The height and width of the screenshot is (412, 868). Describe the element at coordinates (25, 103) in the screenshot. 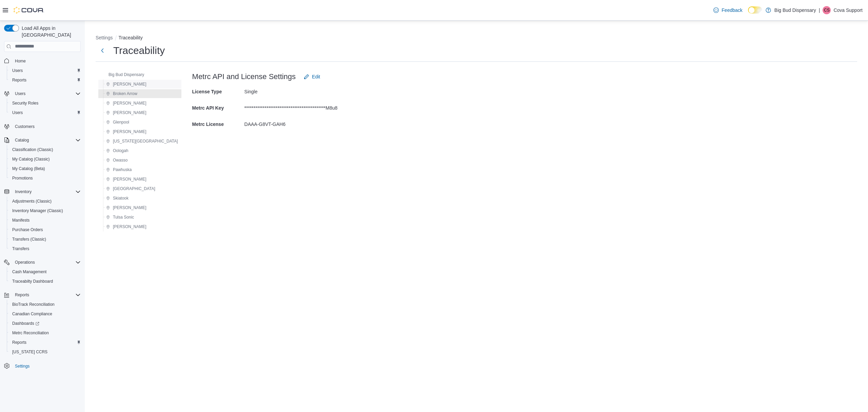

I see `a: Security Roles` at that location.